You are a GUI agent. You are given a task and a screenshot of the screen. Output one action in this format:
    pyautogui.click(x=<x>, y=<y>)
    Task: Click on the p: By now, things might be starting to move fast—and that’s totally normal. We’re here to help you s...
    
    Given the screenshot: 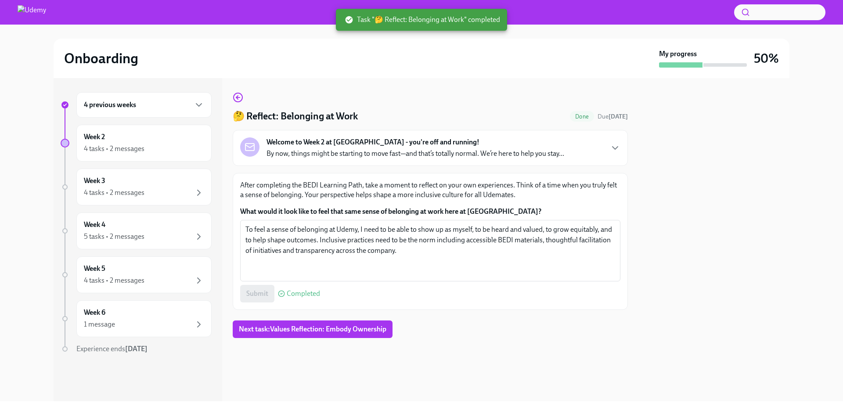 What is the action you would take?
    pyautogui.click(x=415, y=154)
    